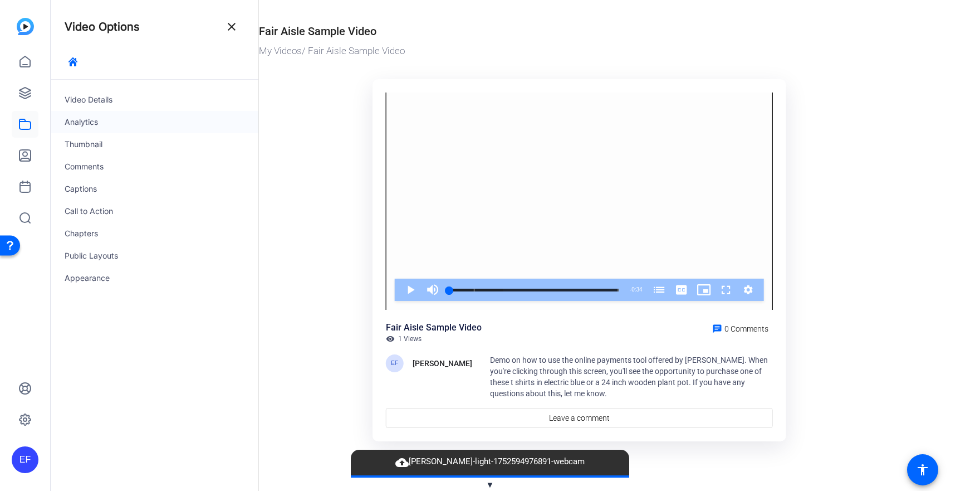 Image resolution: width=980 pixels, height=491 pixels. I want to click on span: 1 Views, so click(410, 339).